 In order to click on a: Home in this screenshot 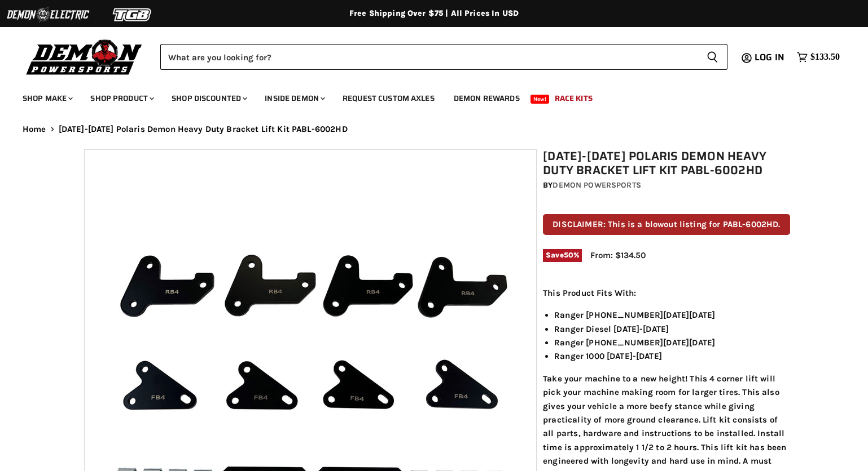, I will do `click(34, 129)`.